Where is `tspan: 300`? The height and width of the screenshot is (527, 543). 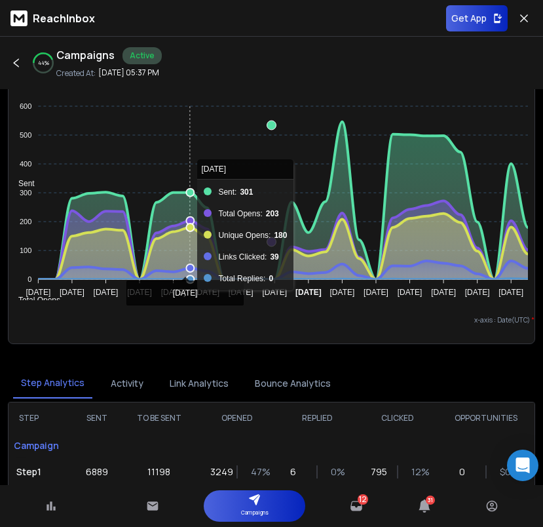 tspan: 300 is located at coordinates (26, 193).